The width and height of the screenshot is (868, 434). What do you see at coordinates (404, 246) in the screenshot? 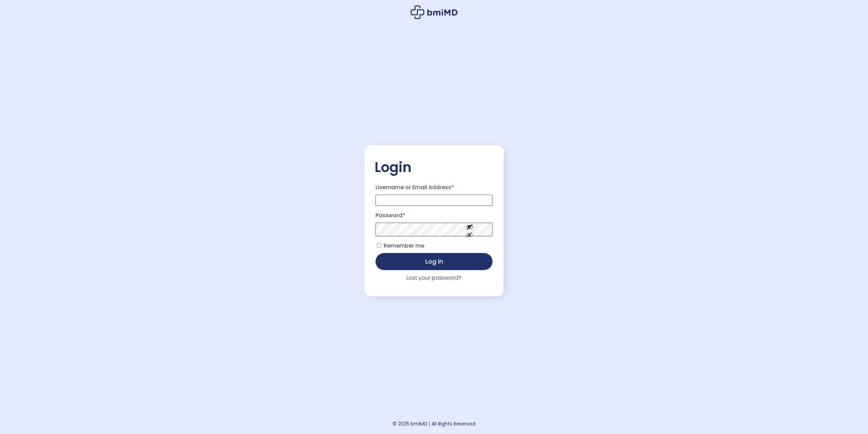
I see `span: Remember me` at bounding box center [404, 246].